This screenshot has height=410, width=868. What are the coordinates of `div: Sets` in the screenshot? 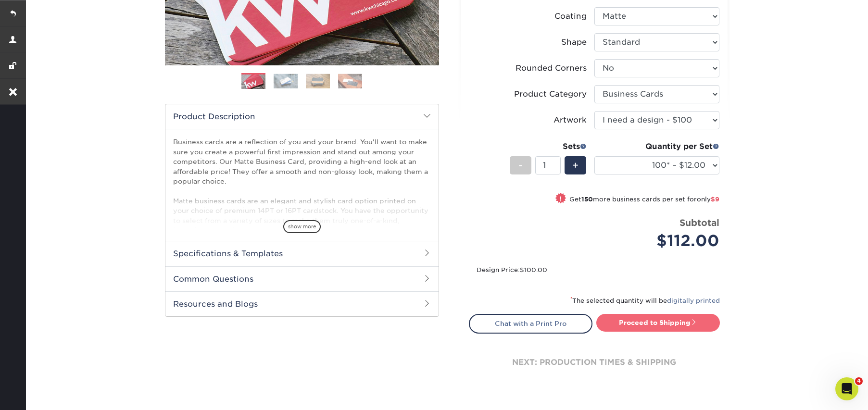 It's located at (548, 147).